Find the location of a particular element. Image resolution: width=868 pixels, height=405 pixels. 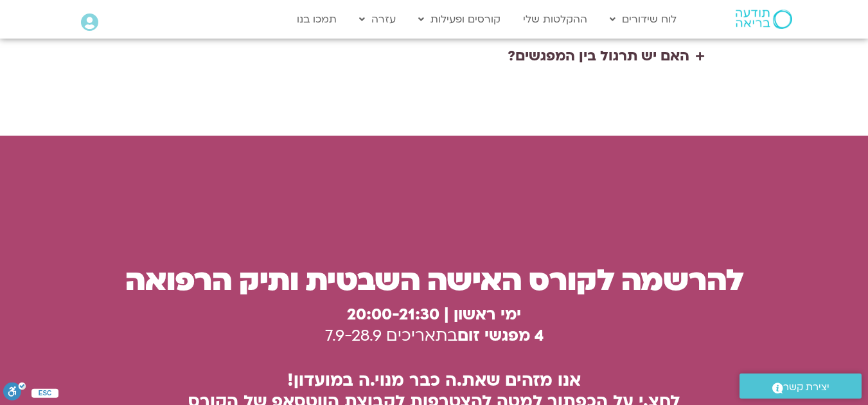

b: 0 is located at coordinates (434, 314).